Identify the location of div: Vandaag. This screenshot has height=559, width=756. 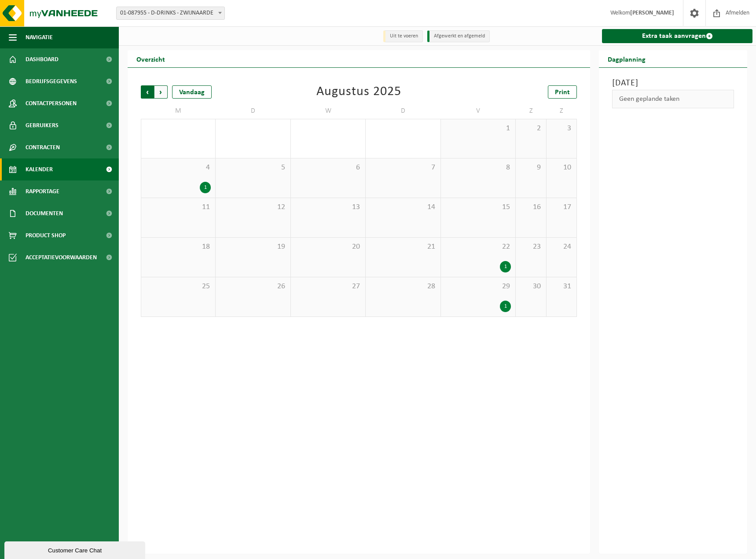
(191, 92).